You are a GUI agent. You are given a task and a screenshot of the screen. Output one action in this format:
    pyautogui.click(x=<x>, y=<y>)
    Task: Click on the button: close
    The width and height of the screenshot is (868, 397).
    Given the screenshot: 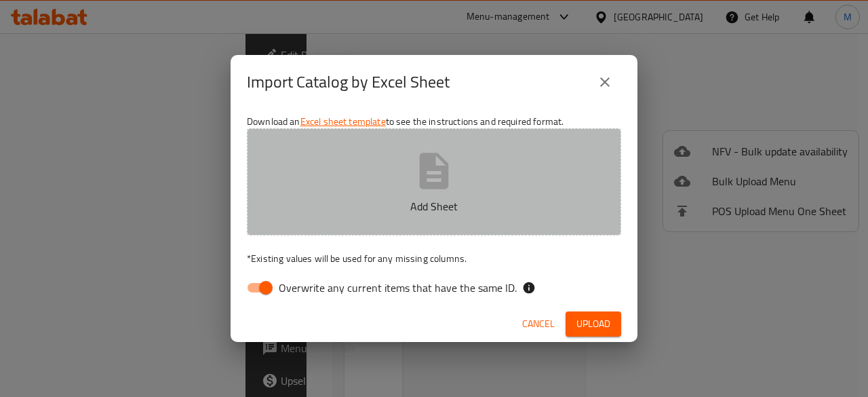 What is the action you would take?
    pyautogui.click(x=605, y=82)
    